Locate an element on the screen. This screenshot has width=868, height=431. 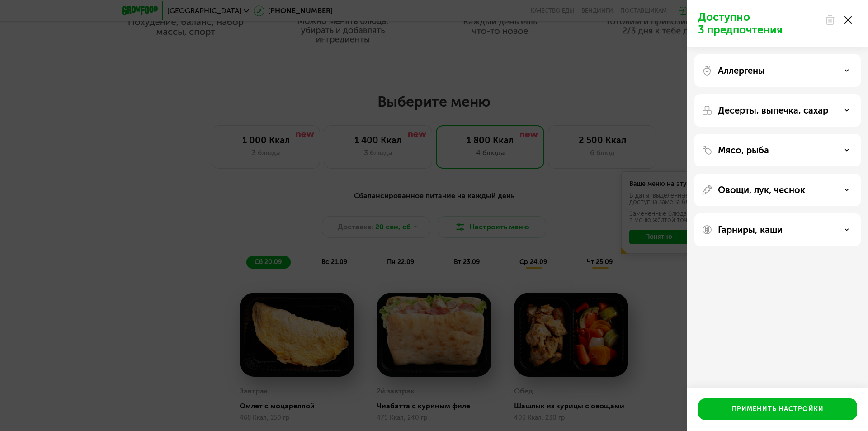
p: Гарниры, каши is located at coordinates (750, 230).